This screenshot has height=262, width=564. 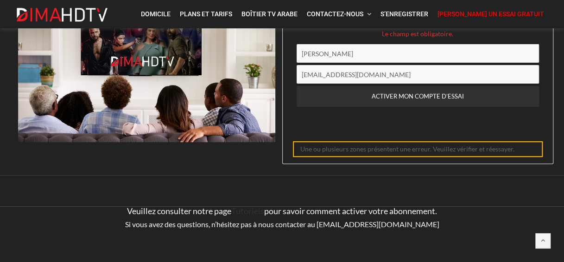 What do you see at coordinates (206, 14) in the screenshot?
I see `span: Plans et tarifs` at bounding box center [206, 14].